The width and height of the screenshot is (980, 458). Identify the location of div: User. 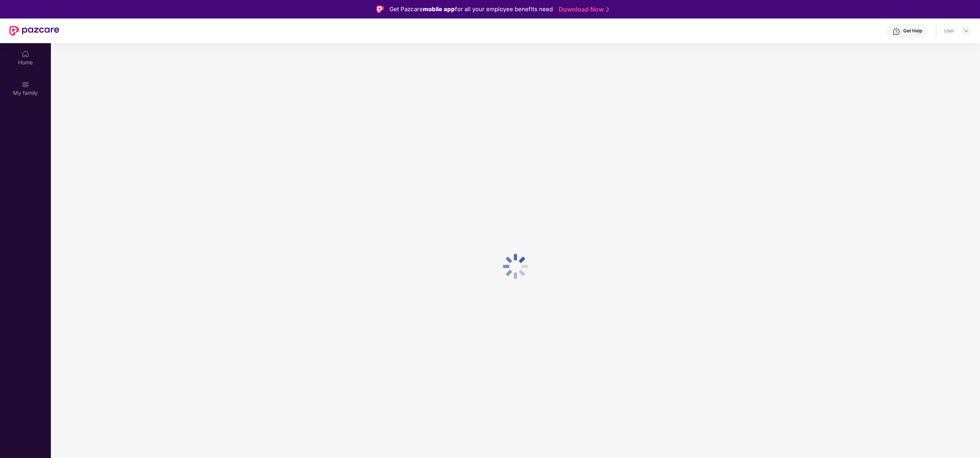
(949, 31).